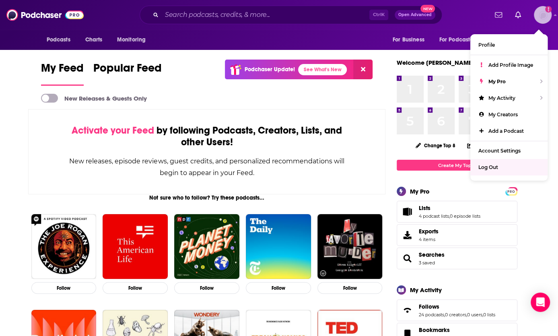 The image size is (558, 336). What do you see at coordinates (350, 247) in the screenshot?
I see `img: My Favorite Murder with Karen Kilgariff and Georgia Hardstark` at bounding box center [350, 247].